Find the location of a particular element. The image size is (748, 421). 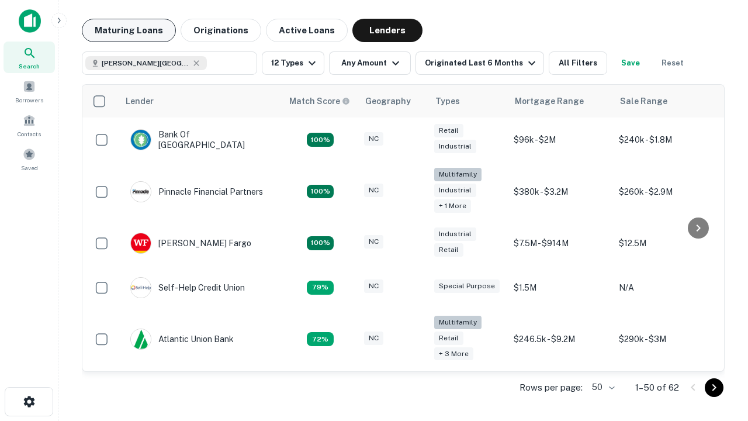

td: $1.5M is located at coordinates (561, 288).